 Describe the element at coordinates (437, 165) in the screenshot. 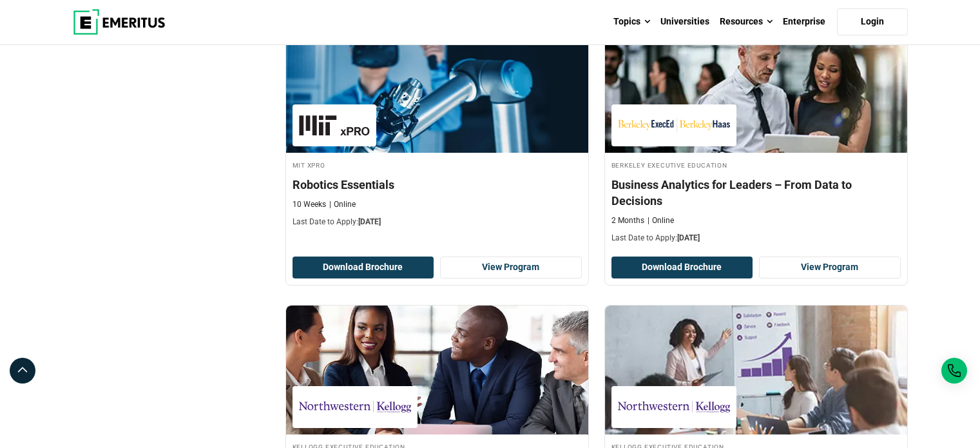

I see `h4: MIT xPRO` at that location.